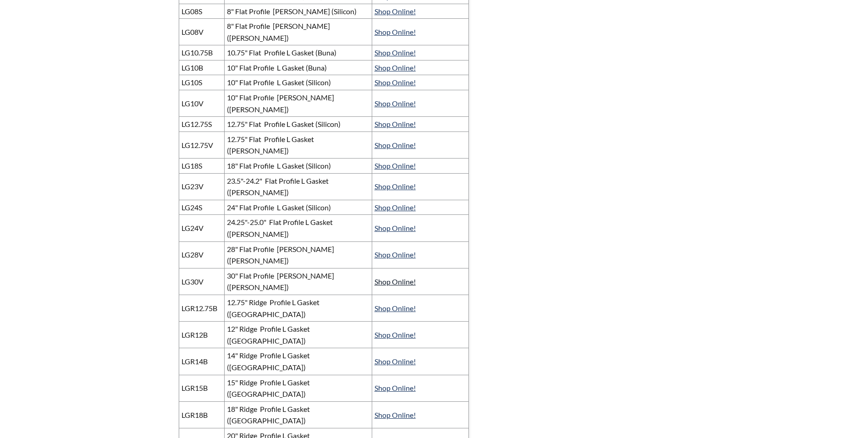 The width and height of the screenshot is (848, 438). What do you see at coordinates (201, 104) in the screenshot?
I see `td: LG10V` at bounding box center [201, 104].